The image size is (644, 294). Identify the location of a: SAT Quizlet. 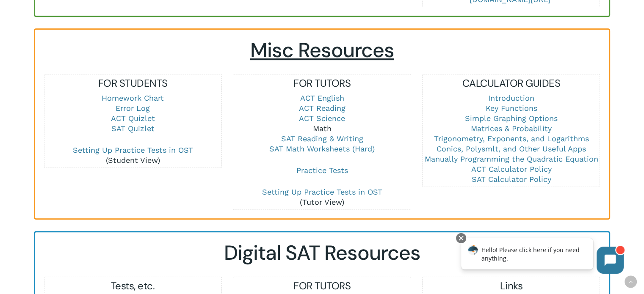
(133, 128).